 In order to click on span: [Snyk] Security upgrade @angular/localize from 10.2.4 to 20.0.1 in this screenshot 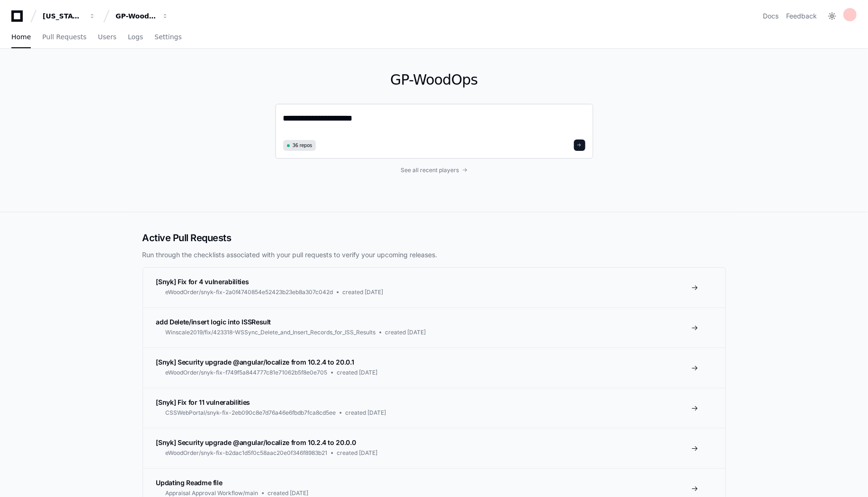, I will do `click(255, 362)`.